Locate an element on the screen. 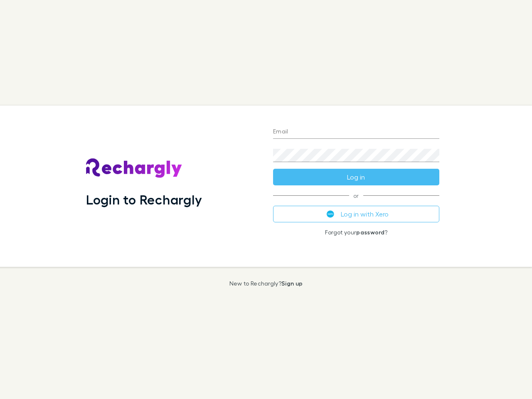 Image resolution: width=532 pixels, height=399 pixels. h1: Login to Rechargly is located at coordinates (144, 200).